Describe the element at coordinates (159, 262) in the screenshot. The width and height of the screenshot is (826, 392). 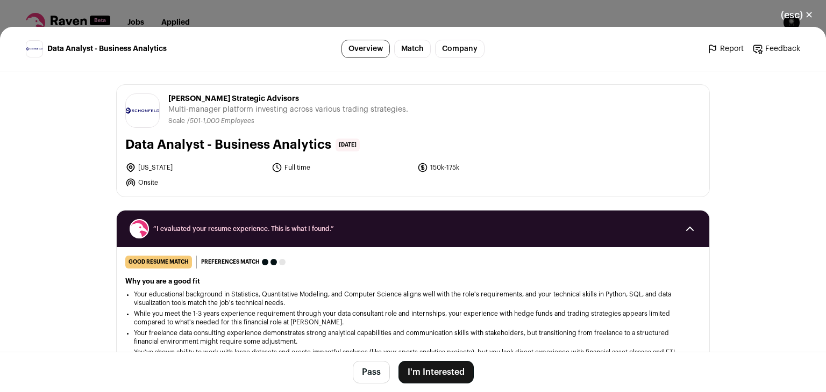
I see `div: good resume match` at that location.